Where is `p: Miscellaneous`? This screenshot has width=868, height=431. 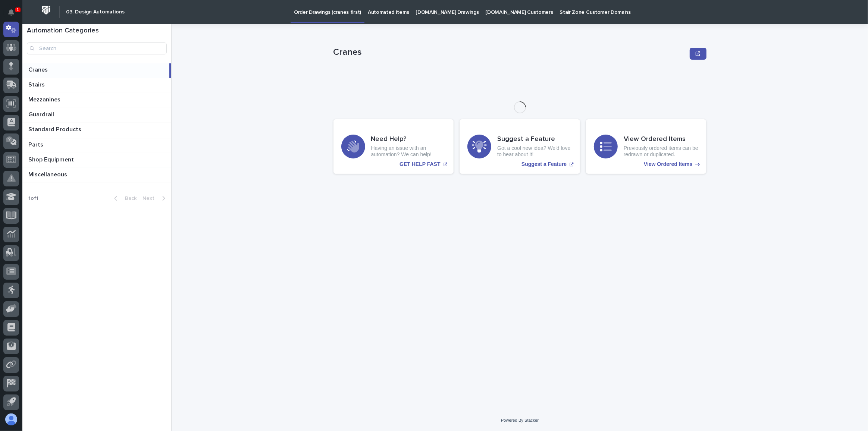
p: Miscellaneous is located at coordinates (48, 174).